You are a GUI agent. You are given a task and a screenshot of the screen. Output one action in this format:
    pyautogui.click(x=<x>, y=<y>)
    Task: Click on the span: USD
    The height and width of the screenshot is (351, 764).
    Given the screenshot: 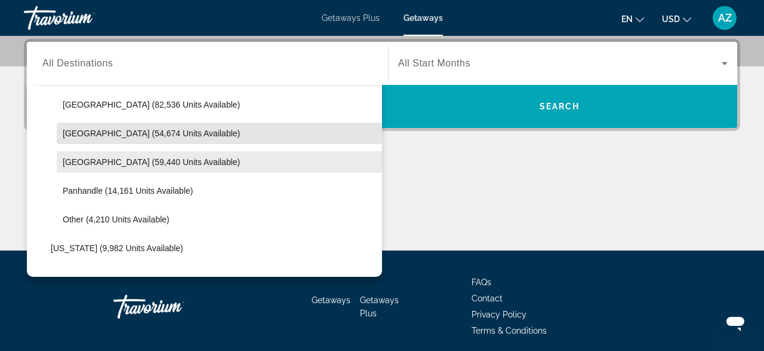 What is the action you would take?
    pyautogui.click(x=671, y=19)
    